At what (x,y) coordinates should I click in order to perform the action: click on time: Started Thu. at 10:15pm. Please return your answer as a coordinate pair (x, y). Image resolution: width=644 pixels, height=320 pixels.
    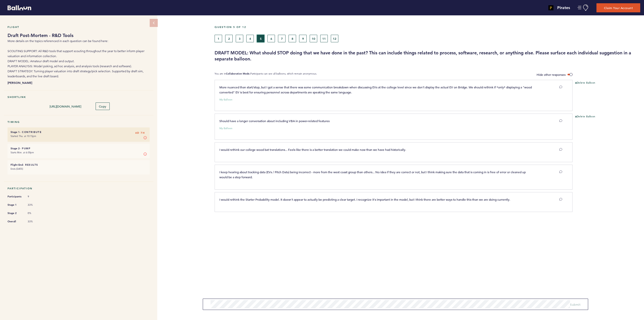
    Looking at the image, I should click on (24, 136).